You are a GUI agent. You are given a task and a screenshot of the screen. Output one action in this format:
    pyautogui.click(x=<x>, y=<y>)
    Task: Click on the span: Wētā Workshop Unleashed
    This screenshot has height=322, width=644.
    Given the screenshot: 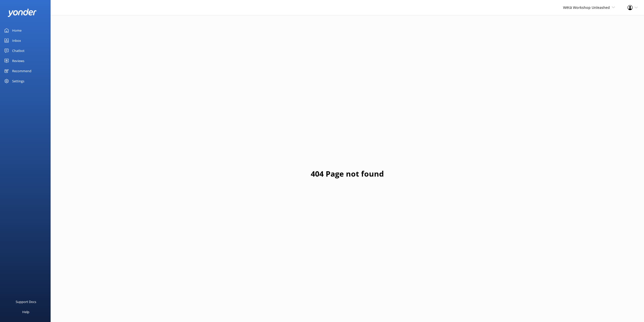 What is the action you would take?
    pyautogui.click(x=587, y=7)
    